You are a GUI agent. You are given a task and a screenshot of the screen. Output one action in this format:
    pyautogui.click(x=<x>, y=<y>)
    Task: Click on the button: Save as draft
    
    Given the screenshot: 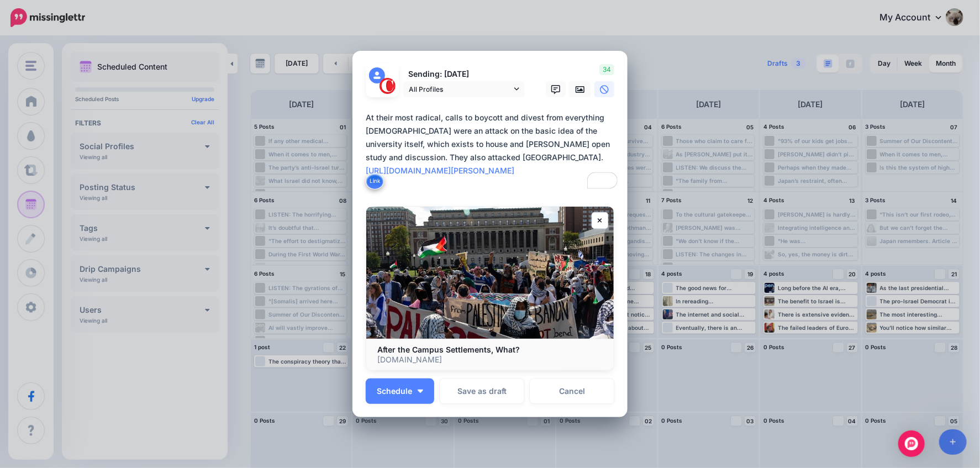 What is the action you would take?
    pyautogui.click(x=481, y=391)
    